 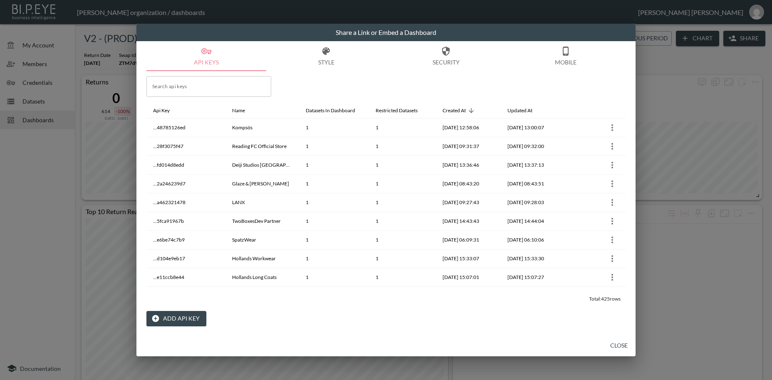 I want to click on th: Hollands Workwear, so click(x=262, y=259).